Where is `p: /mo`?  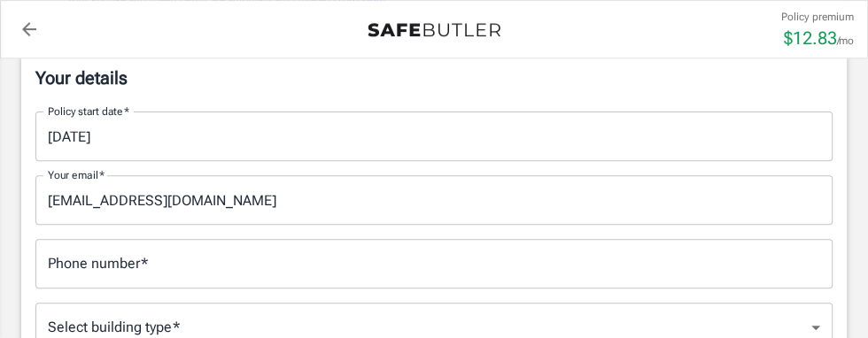
p: /mo is located at coordinates (844, 40).